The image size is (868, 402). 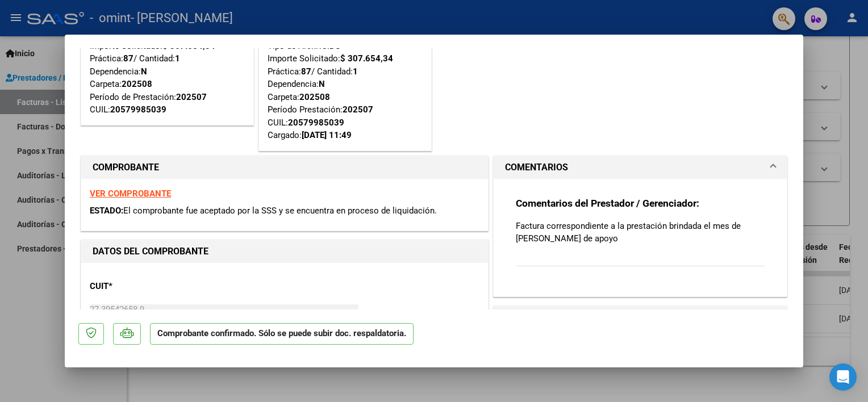 I want to click on div: Tipo de Archivo: Importe Solicitado: Práctica: / Cantidad: Dependencia: Carpeta: Período Prestaci..., so click(x=345, y=84).